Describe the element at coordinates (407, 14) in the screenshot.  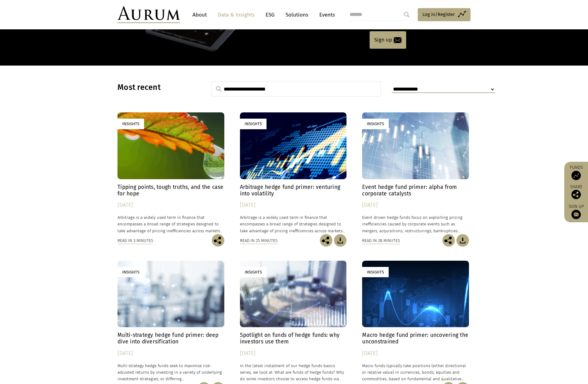
I see `input: Submit` at that location.